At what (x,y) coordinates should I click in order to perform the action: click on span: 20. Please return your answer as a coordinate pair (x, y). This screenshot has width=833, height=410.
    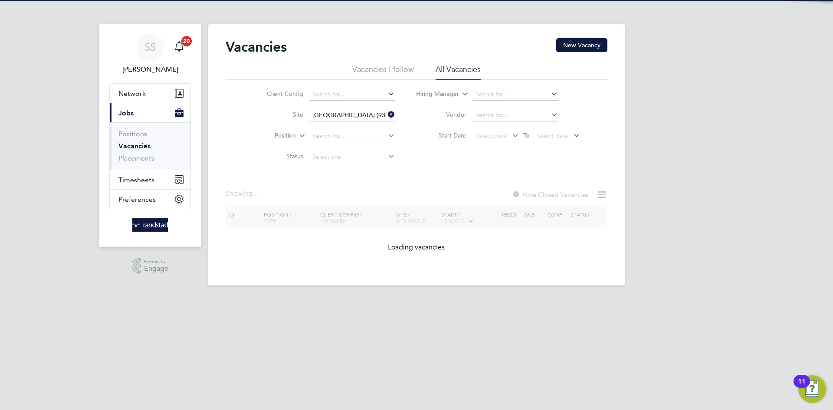
    Looking at the image, I should click on (187, 41).